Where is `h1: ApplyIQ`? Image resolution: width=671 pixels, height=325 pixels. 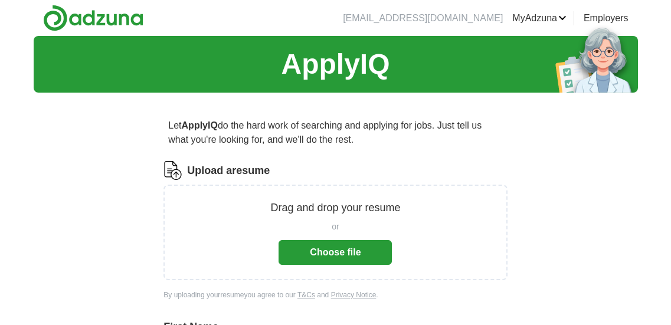
h1: ApplyIQ is located at coordinates (335, 64).